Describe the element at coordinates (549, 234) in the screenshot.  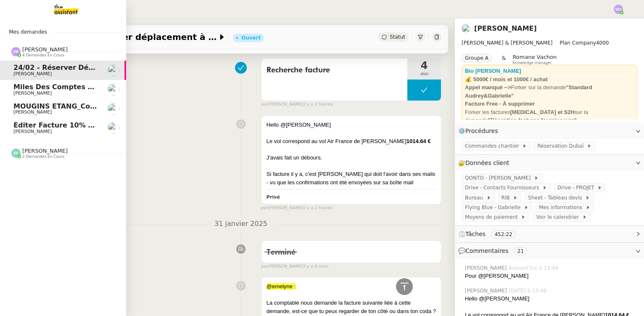
I see `div: ⏲️Tâches 452:22` at that location.